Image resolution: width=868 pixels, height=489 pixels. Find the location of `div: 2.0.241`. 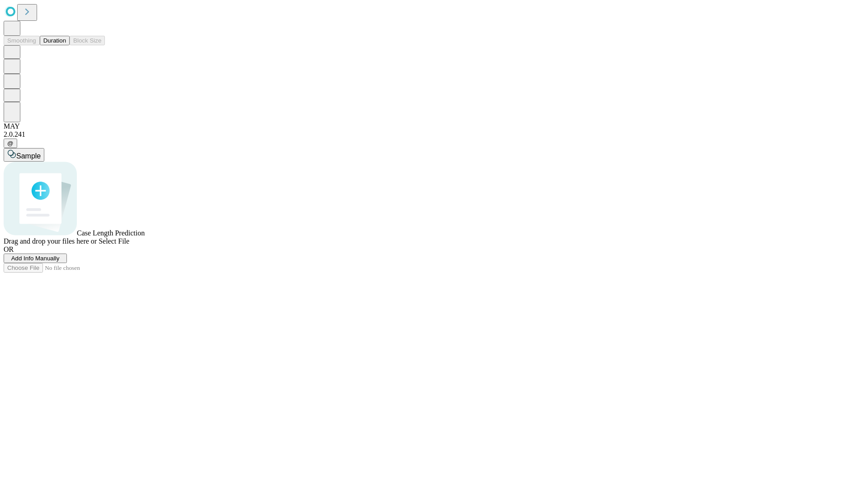

div: 2.0.241 is located at coordinates (434, 134).